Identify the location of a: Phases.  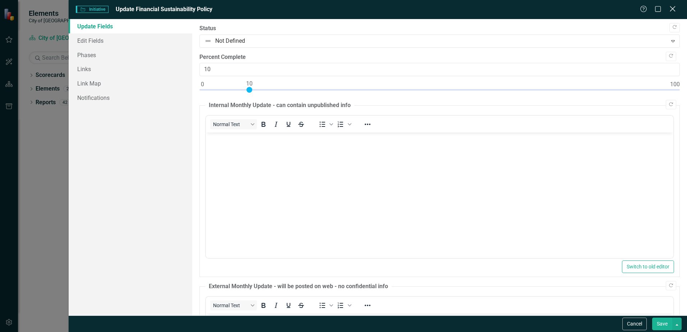
(130, 55).